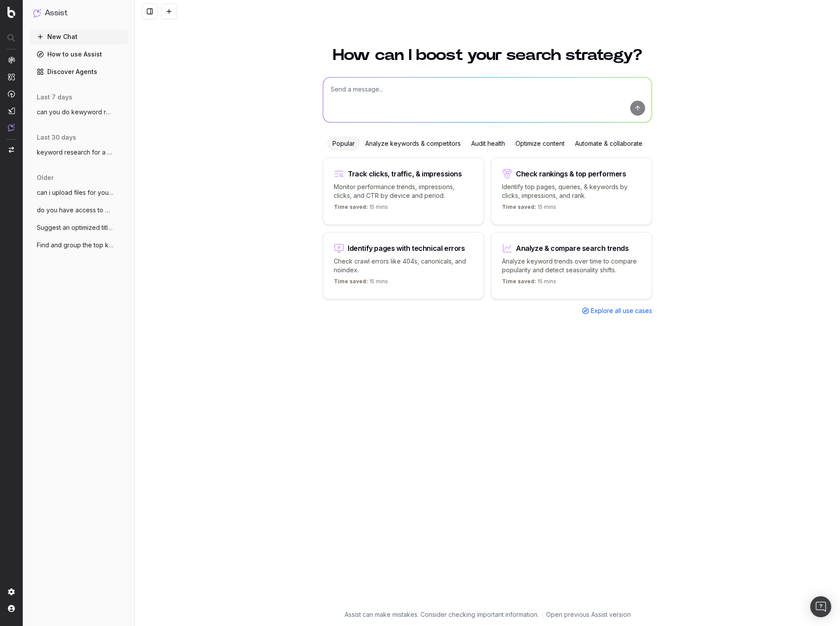 The width and height of the screenshot is (840, 626). What do you see at coordinates (79, 13) in the screenshot?
I see `button: Assist` at bounding box center [79, 13].